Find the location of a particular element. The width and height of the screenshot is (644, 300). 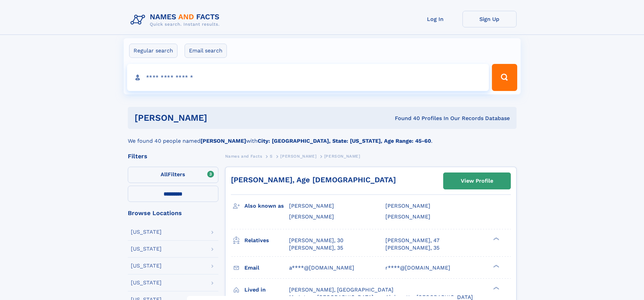

a: Log In is located at coordinates (435, 19).